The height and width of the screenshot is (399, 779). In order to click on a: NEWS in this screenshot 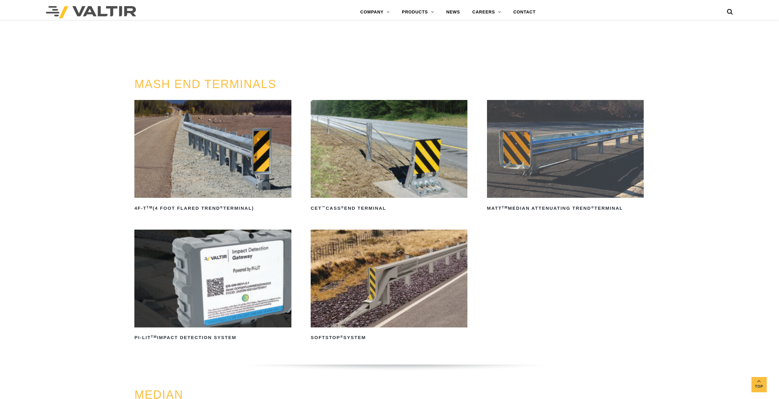, I will do `click(453, 12)`.